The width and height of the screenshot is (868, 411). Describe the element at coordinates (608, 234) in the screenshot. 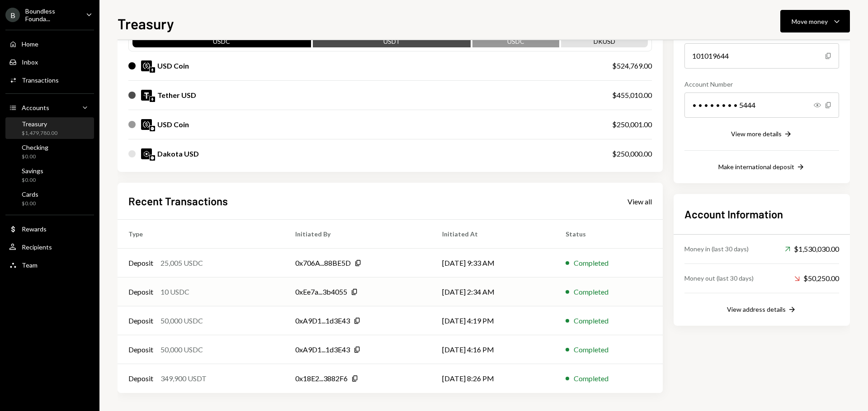

I see `th: Status` at that location.